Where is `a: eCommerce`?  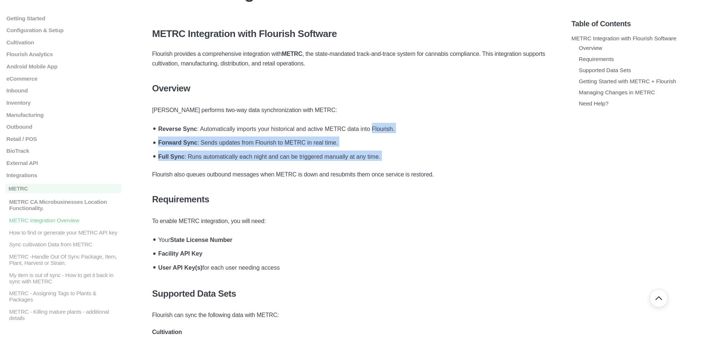 a: eCommerce is located at coordinates (63, 78).